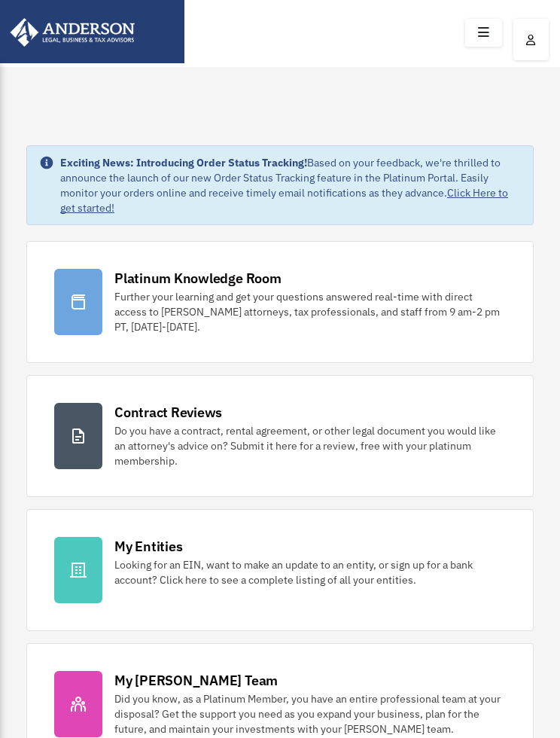  I want to click on a: Click Here to get started!, so click(284, 201).